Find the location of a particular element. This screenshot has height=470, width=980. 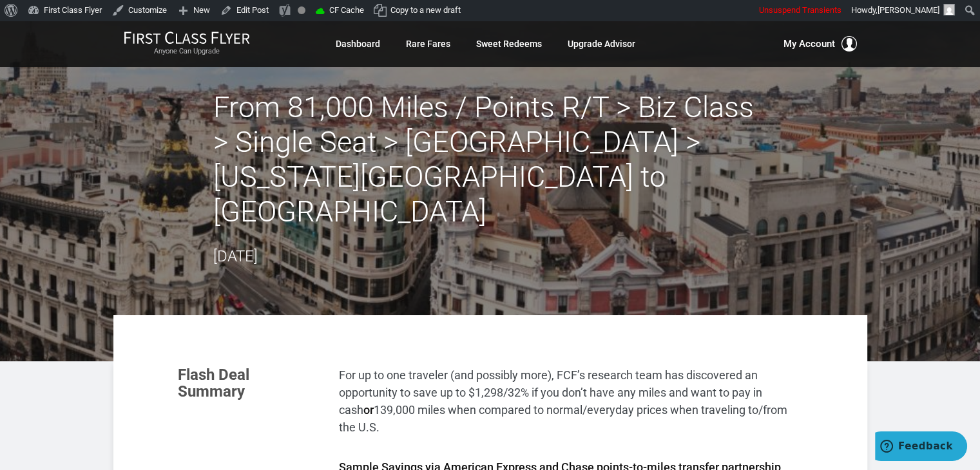

a: Upgrade Advisor is located at coordinates (601, 44).